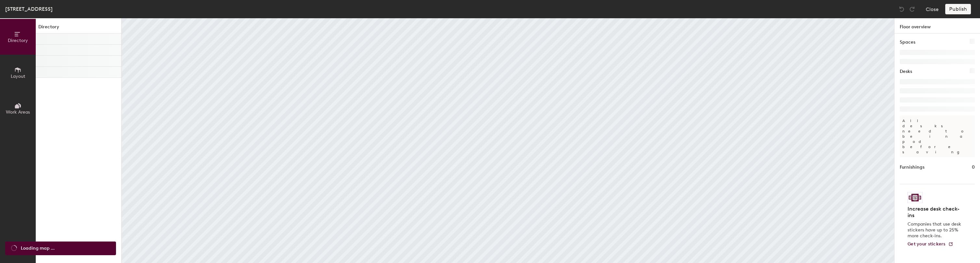 The image size is (980, 263). Describe the element at coordinates (927, 244) in the screenshot. I see `span: Get your stickers` at that location.